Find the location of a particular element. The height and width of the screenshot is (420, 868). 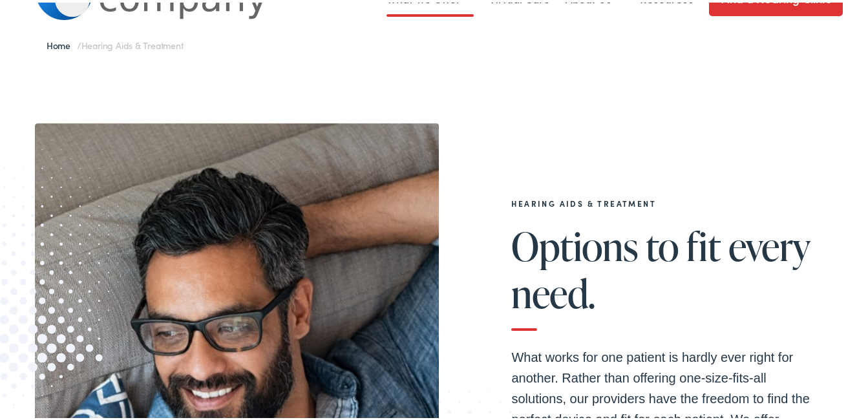

span: every is located at coordinates (769, 244).